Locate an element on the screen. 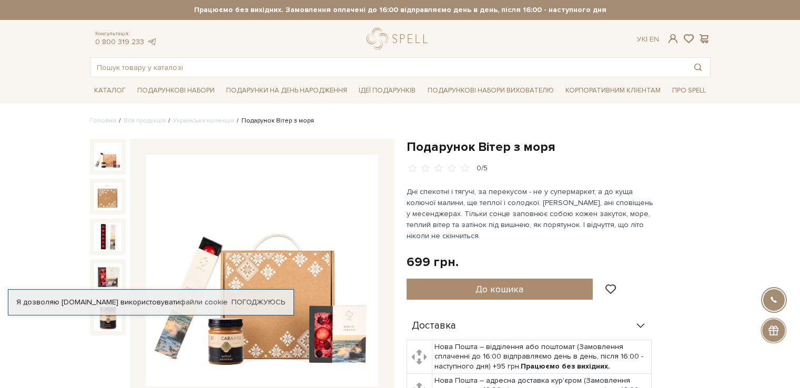  span: Консультація: is located at coordinates (126, 34).